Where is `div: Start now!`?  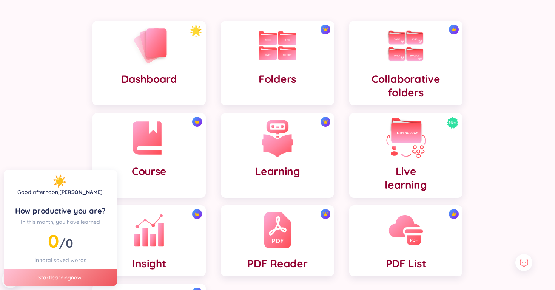
div: Start now! is located at coordinates (60, 277).